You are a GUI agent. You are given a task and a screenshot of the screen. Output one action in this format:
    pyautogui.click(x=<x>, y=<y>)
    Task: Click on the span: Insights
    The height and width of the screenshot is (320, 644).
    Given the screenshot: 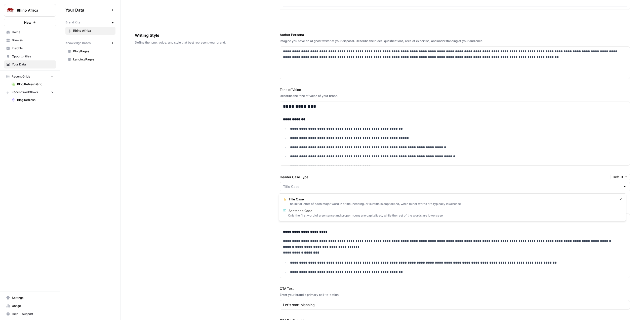 What is the action you would take?
    pyautogui.click(x=33, y=48)
    